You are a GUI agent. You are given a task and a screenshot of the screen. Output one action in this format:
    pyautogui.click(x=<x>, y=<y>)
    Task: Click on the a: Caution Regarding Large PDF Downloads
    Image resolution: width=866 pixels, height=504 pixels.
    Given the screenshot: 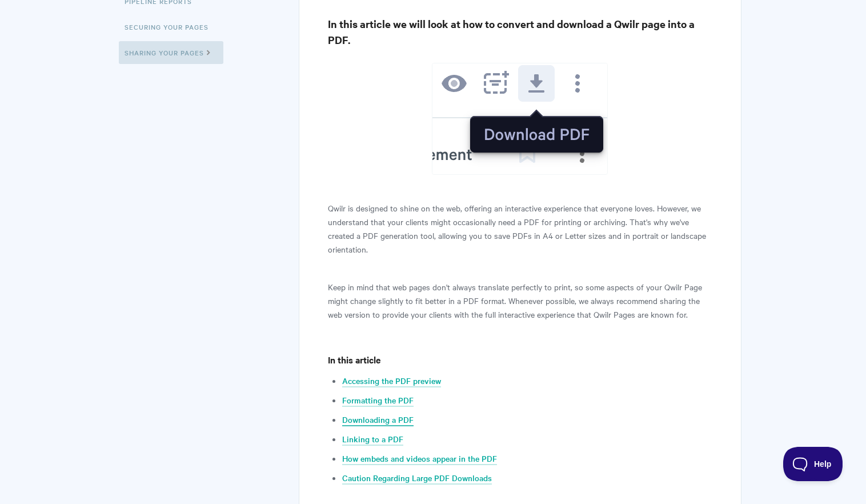 What is the action you would take?
    pyautogui.click(x=417, y=478)
    